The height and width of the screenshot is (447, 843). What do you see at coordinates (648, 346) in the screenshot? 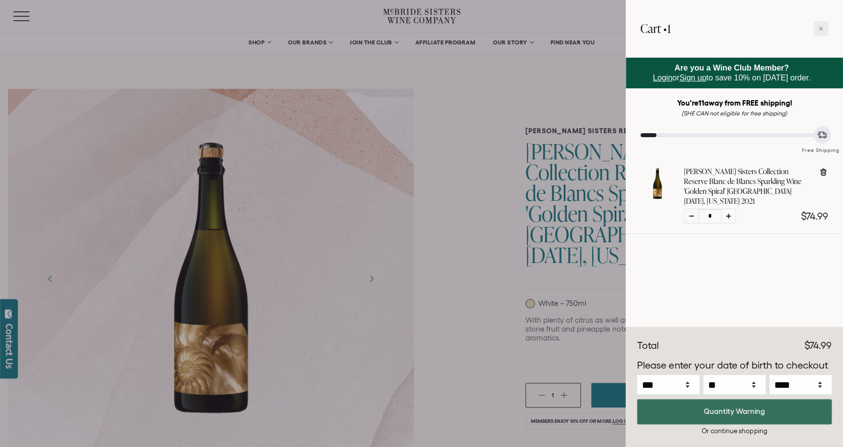
I see `div: Total` at bounding box center [648, 346].